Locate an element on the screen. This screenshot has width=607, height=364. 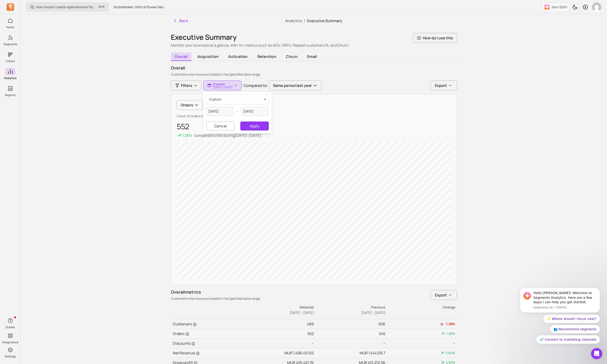
span: Filters is located at coordinates (187, 85).